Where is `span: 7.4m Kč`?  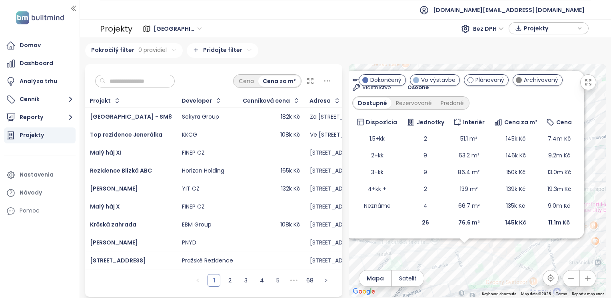
span: 7.4m Kč is located at coordinates (559, 139).